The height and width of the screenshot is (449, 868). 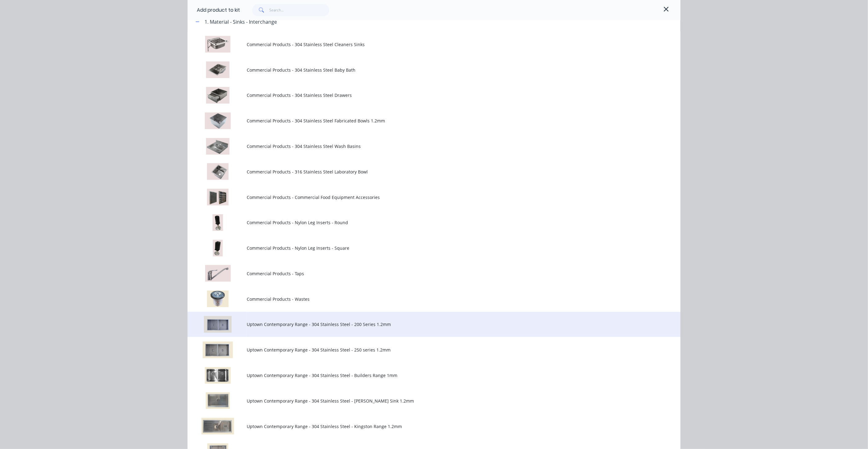 What do you see at coordinates (420, 70) in the screenshot?
I see `span: Commercial Products - 304 Stainless Steel Baby Bath` at bounding box center [420, 70].